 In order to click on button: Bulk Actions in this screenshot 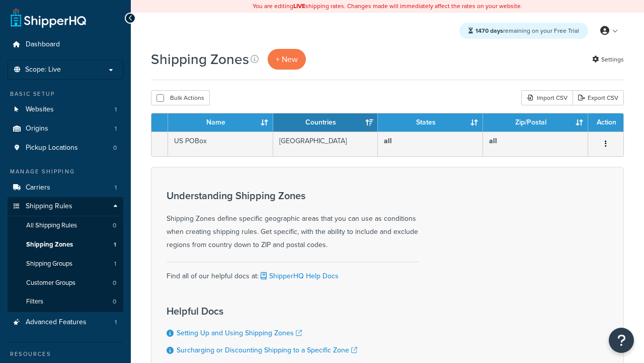, I will do `click(180, 98)`.